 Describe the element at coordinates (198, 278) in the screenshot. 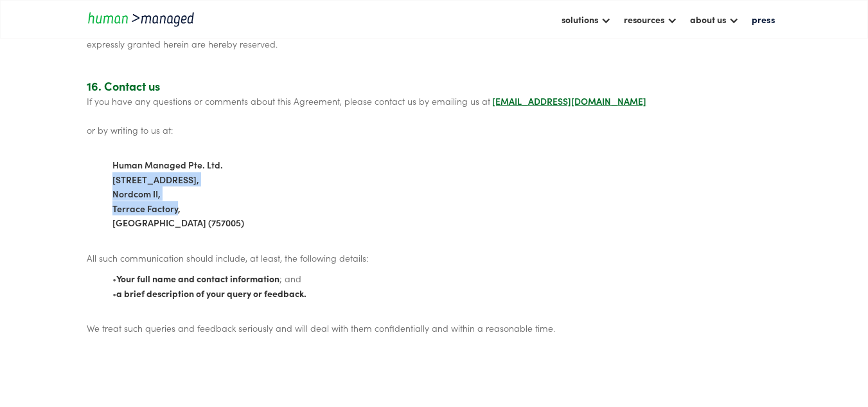

I see `span: Your full name and contact information` at that location.